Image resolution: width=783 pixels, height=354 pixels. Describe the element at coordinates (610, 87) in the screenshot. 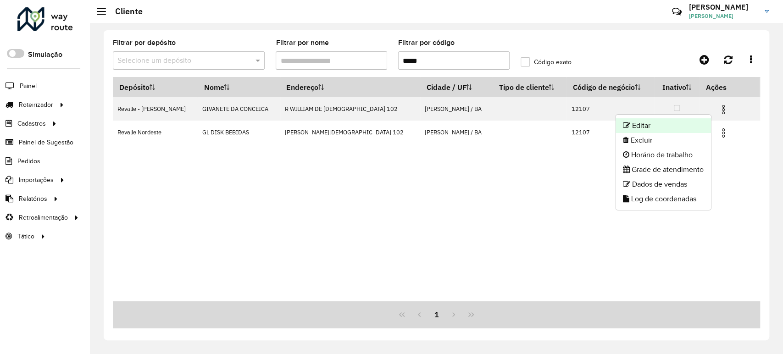

I see `th: Código de negócio` at that location.